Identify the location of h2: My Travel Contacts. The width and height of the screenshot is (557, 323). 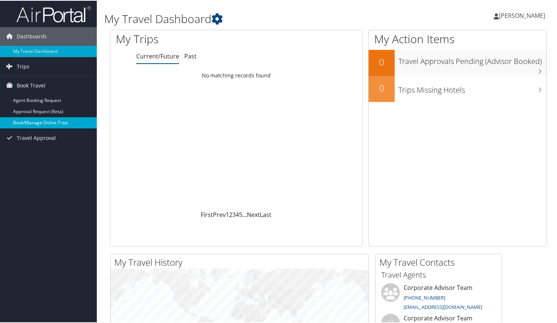
(441, 262).